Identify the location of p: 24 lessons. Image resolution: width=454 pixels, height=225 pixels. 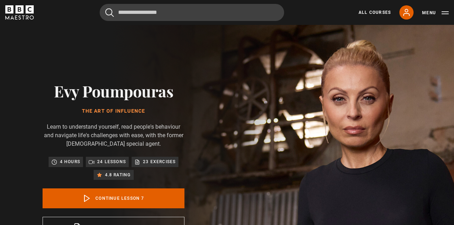
(111, 161).